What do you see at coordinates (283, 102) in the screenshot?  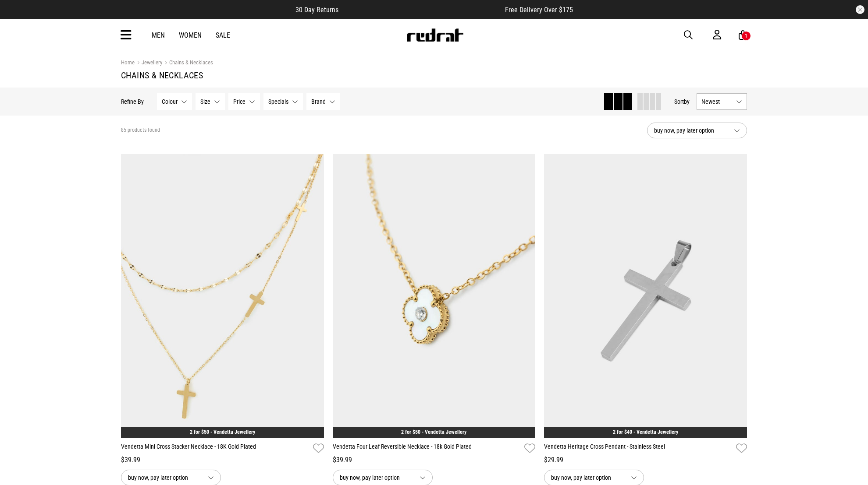 I see `button: Specials` at bounding box center [283, 102].